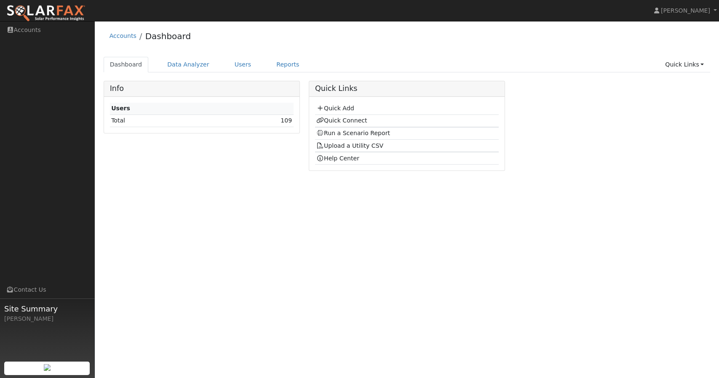  I want to click on h5: Info, so click(202, 88).